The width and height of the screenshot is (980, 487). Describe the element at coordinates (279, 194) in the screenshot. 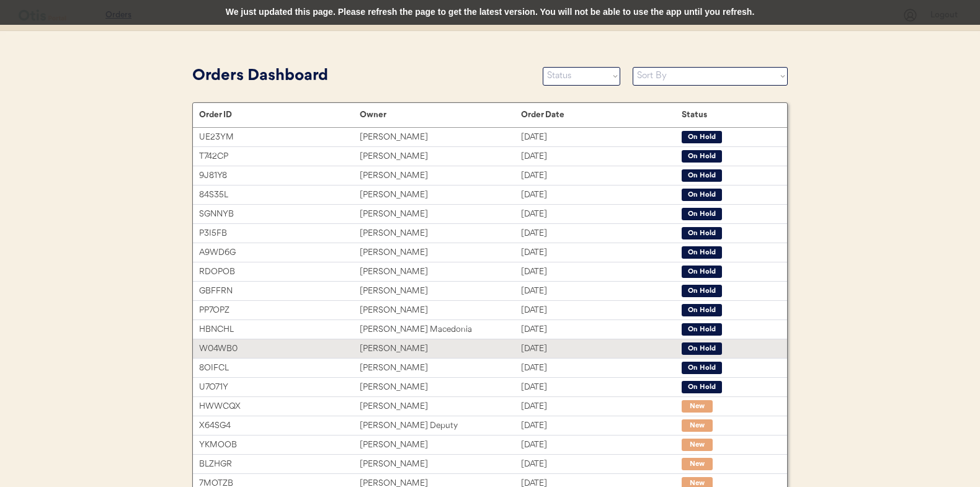

I see `div: 84S35L` at that location.